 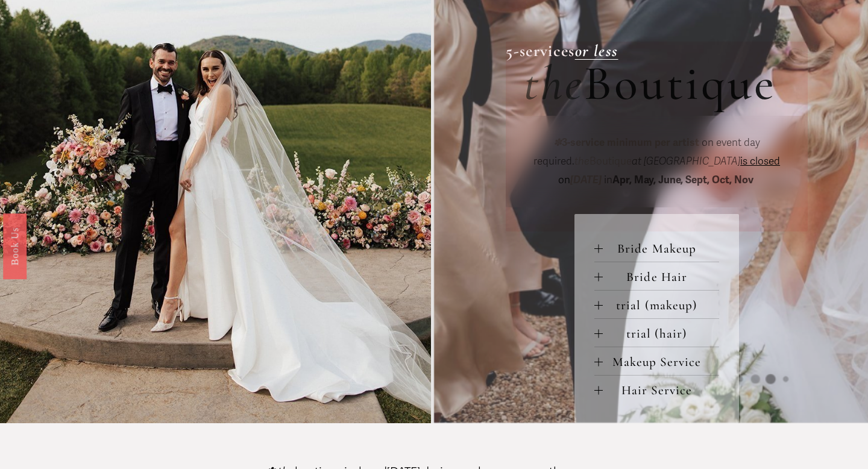 What do you see at coordinates (683, 179) in the screenshot?
I see `strong: Apr, May, June, Sept, Oct, Nov` at bounding box center [683, 179].